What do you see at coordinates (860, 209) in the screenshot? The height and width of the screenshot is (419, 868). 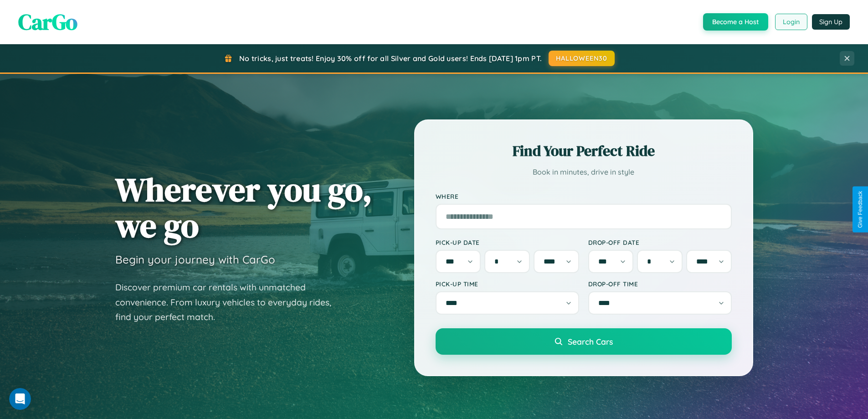 I see `div: Give Feedback` at bounding box center [860, 209].